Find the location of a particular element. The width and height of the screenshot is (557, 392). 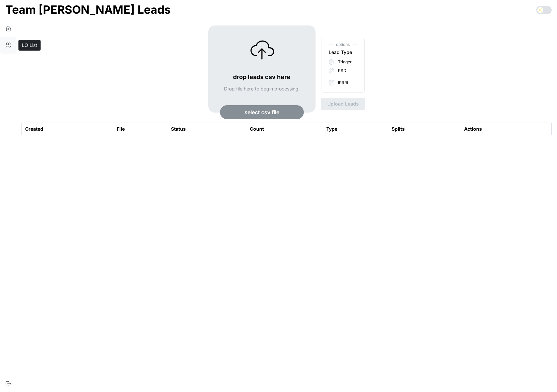

th: Created is located at coordinates (68, 129).